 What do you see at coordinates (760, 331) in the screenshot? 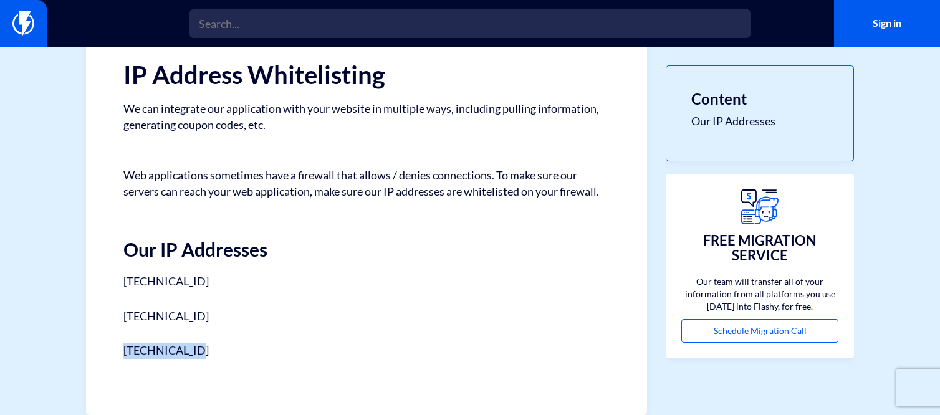
I see `a: Schedule Migration Call` at bounding box center [760, 331].